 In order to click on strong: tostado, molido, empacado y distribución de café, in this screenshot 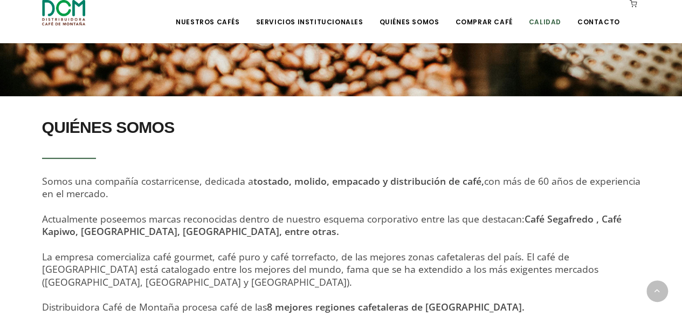, I will do `click(369, 181)`.